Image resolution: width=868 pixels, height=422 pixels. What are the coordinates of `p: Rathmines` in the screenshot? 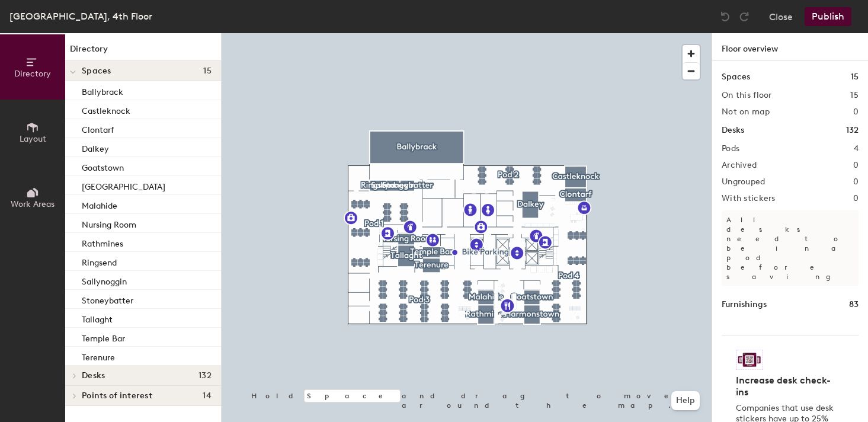 It's located at (103, 242).